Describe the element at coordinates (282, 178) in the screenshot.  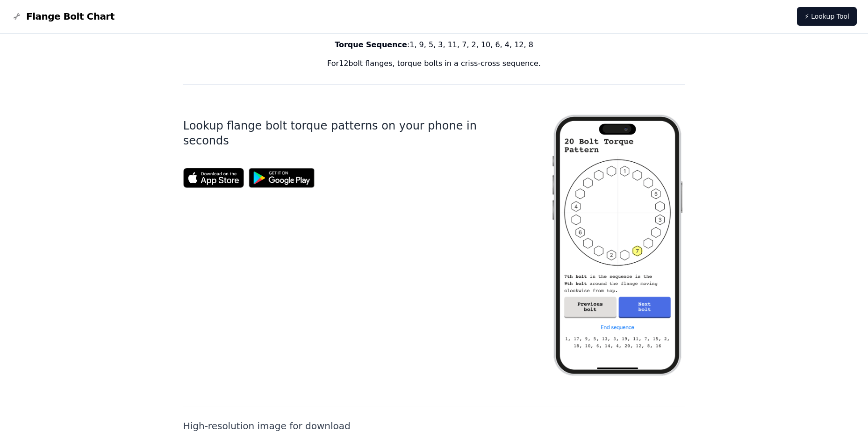
I see `img: Get it on Google Play` at that location.